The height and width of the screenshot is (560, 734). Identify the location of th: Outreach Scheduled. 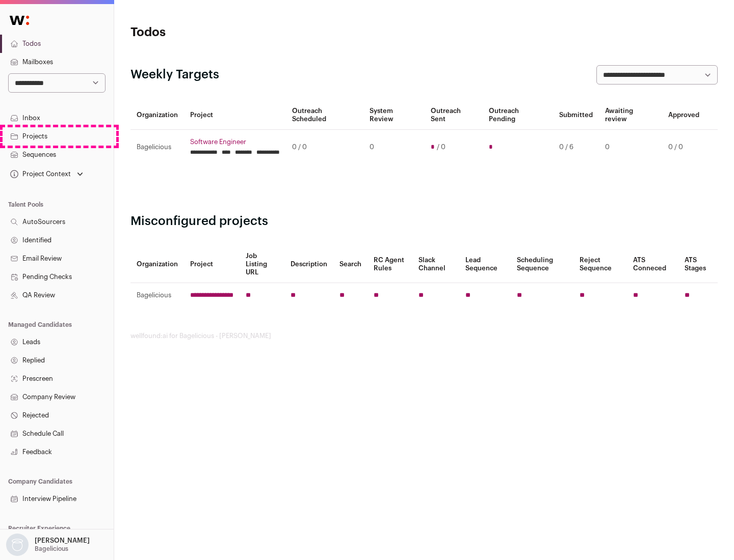
(325, 115).